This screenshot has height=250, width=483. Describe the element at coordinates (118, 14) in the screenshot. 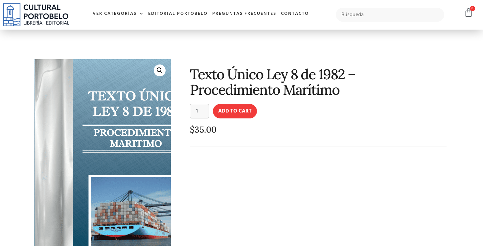

I see `a: Ver Categorías` at that location.